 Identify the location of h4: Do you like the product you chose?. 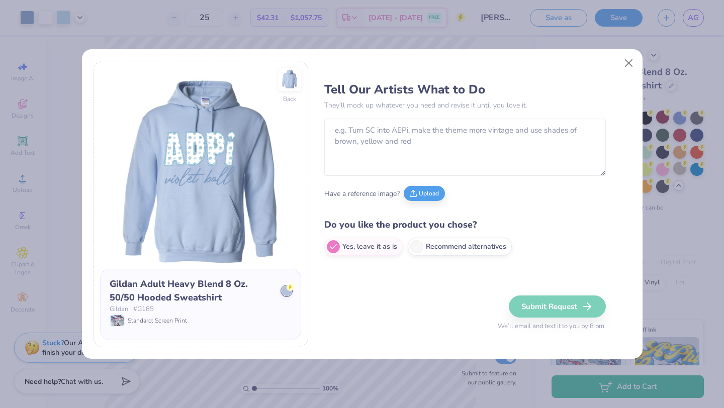
(465, 225).